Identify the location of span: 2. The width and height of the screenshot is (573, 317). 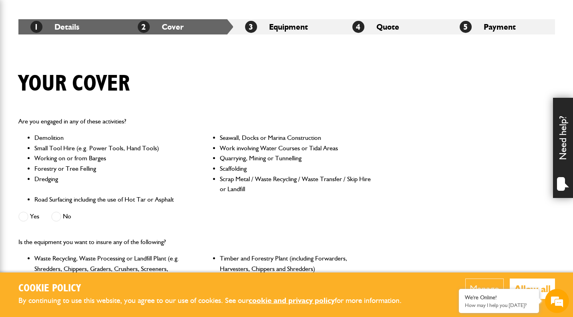
(144, 27).